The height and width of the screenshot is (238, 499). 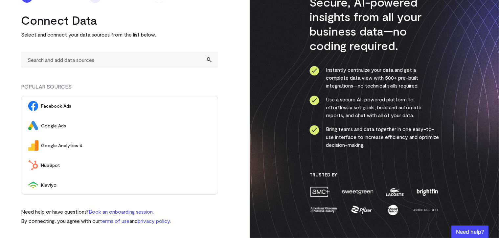 What do you see at coordinates (126, 165) in the screenshot?
I see `span: HubSpot` at bounding box center [126, 165].